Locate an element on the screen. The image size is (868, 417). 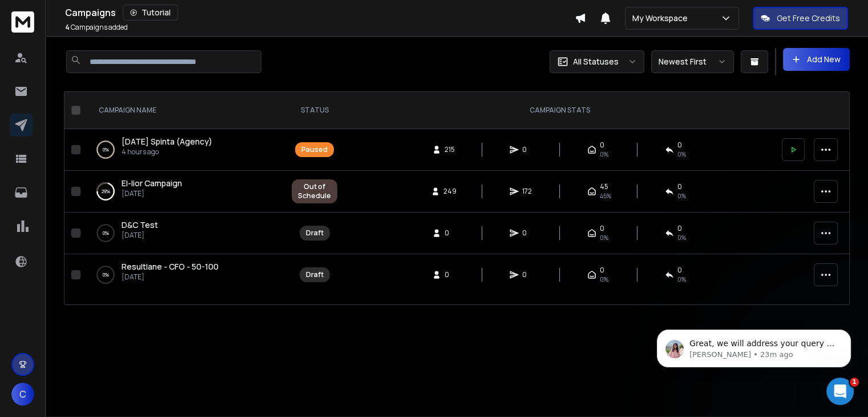
button: Get Free Credits is located at coordinates (800, 18).